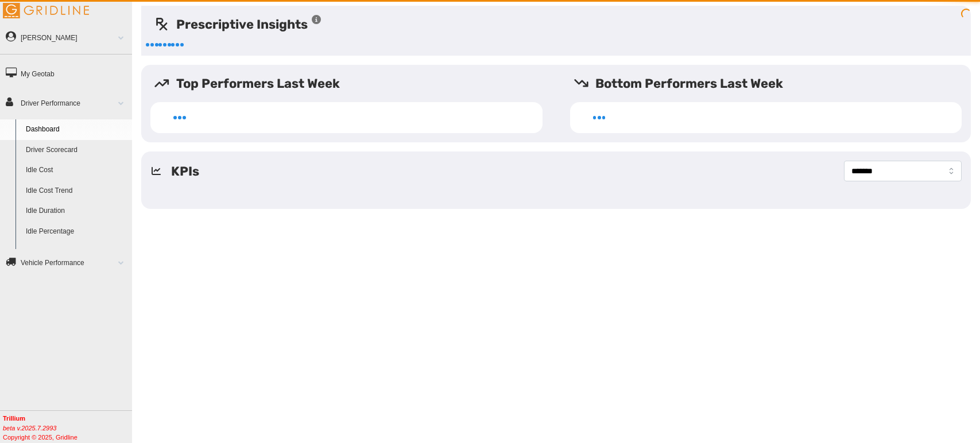 Image resolution: width=980 pixels, height=443 pixels. What do you see at coordinates (77, 170) in the screenshot?
I see `a: Idle Cost` at bounding box center [77, 170].